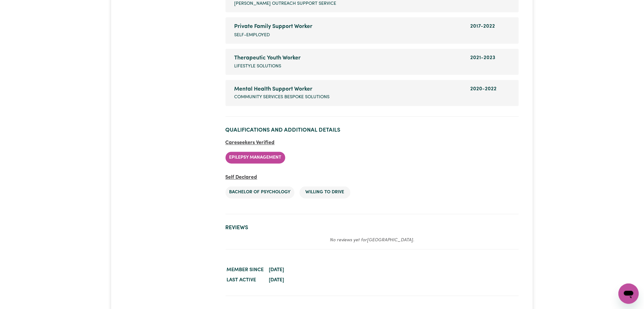 This screenshot has height=309, width=644. What do you see at coordinates (250, 143) in the screenshot?
I see `span: Careseekers Verified` at bounding box center [250, 143].